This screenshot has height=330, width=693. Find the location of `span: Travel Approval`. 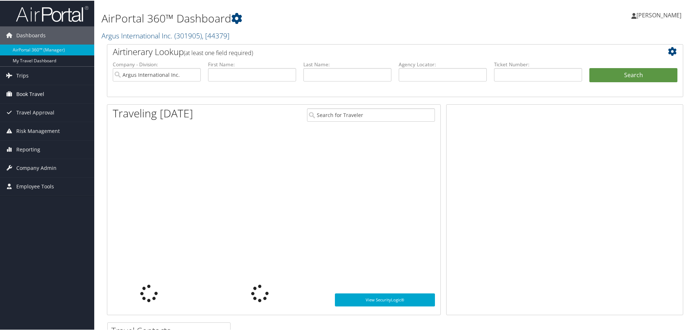

span: Travel Approval is located at coordinates (35, 112).